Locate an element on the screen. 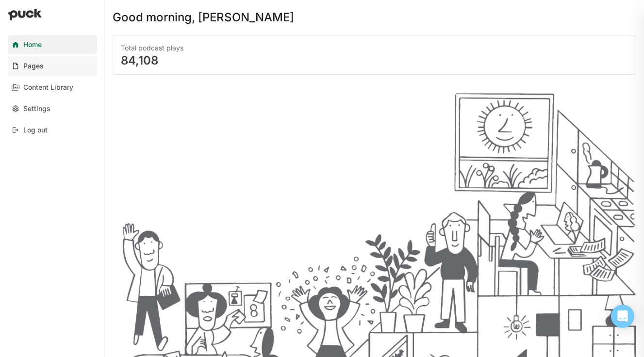 The width and height of the screenshot is (644, 357). div: 84,108 is located at coordinates (374, 61).